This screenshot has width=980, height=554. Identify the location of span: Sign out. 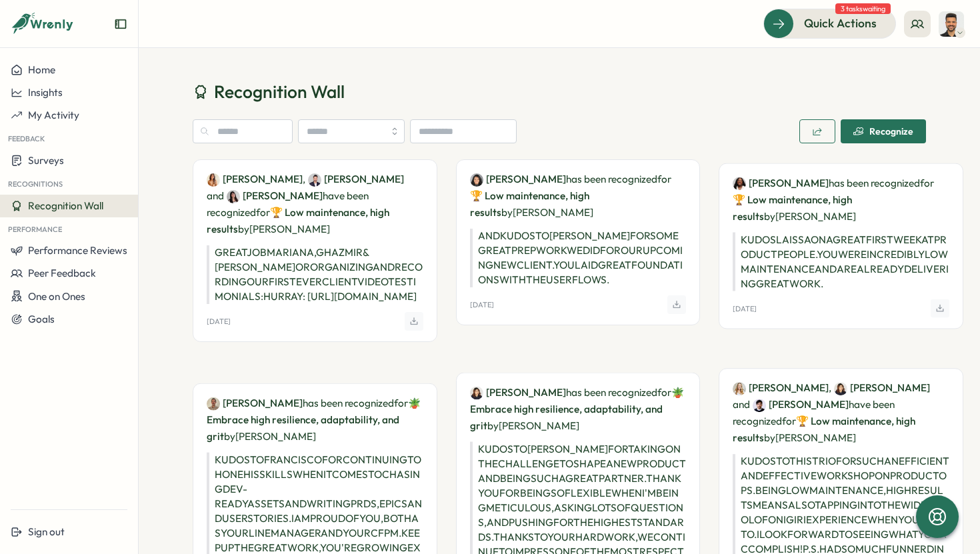
(46, 531).